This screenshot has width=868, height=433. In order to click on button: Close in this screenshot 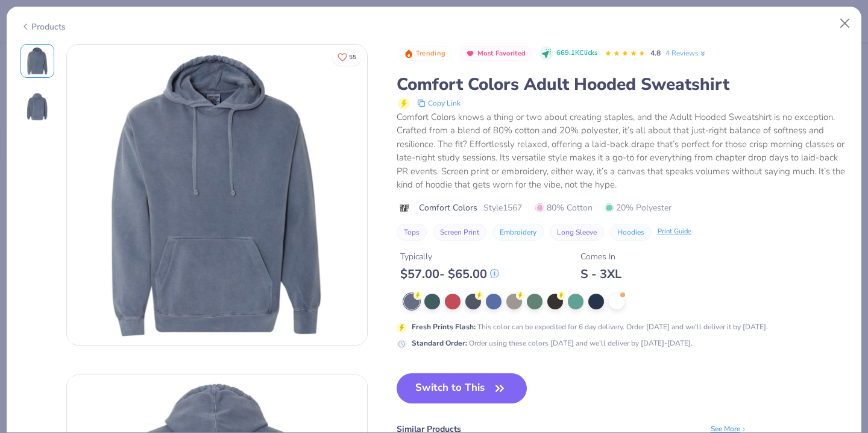, I will do `click(845, 23)`.